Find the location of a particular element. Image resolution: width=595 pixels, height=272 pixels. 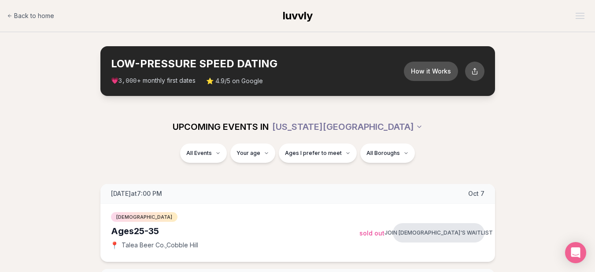

button: All Events is located at coordinates (203, 153).